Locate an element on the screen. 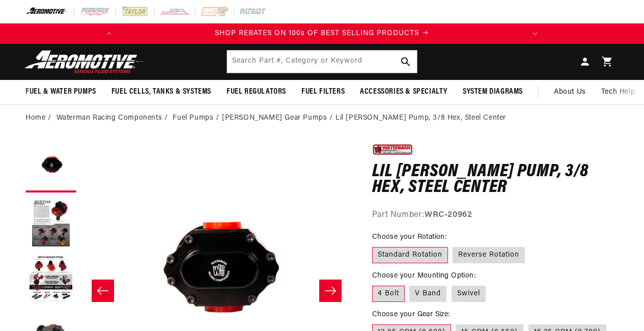  a: SHOP REBATES ON 100s OF BEST SELLING PRODUCTS is located at coordinates (322, 33).